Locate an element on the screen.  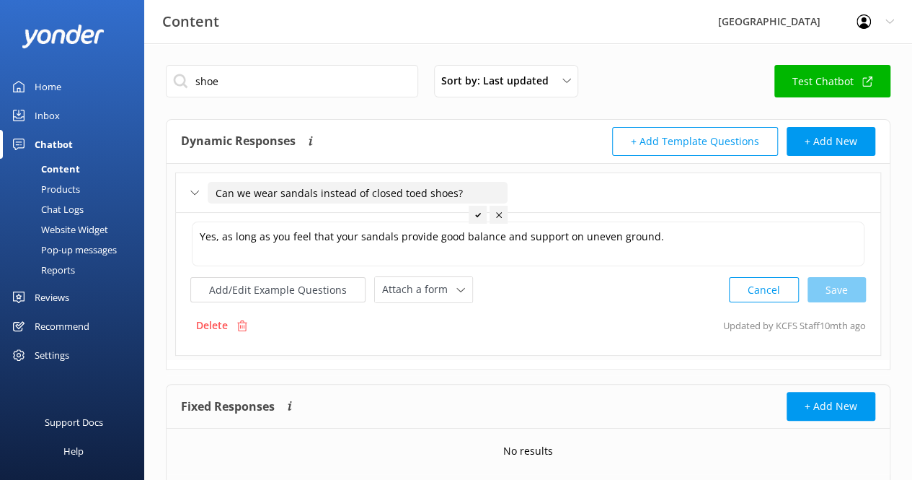
div: Pop-up messages is located at coordinates (63, 250).